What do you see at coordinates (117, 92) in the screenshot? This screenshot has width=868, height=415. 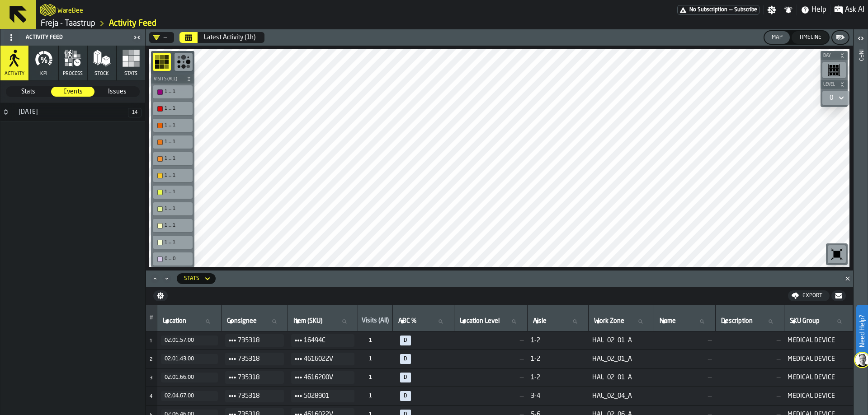 I see `span: Issues` at bounding box center [117, 92].